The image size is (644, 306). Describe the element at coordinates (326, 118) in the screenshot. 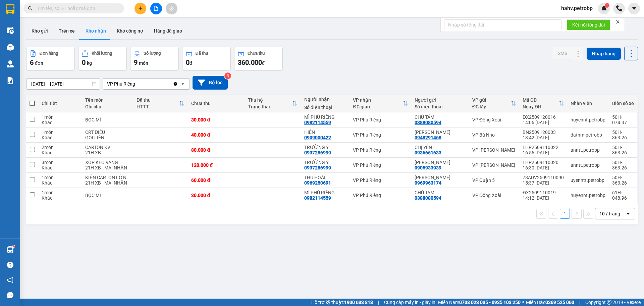

I see `div: MÌ PHÚ RIỀNG` at that location.